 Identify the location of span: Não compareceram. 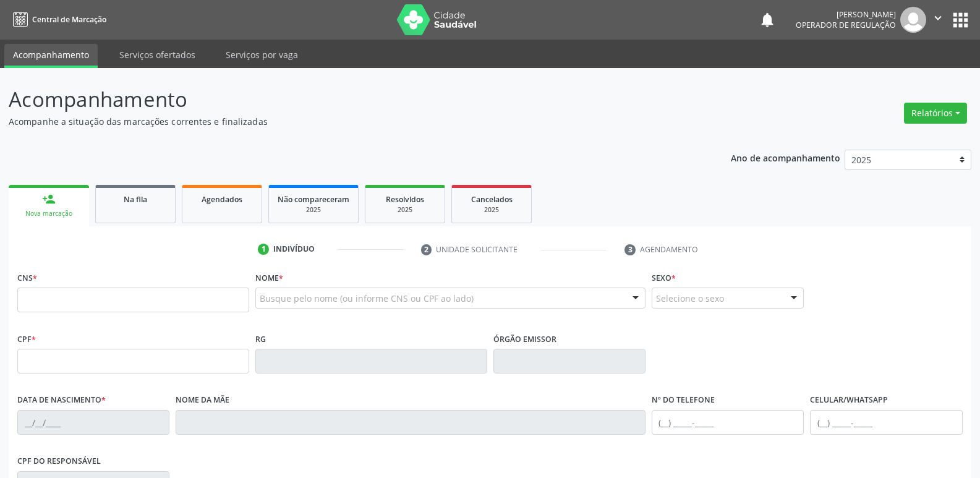
(314, 199).